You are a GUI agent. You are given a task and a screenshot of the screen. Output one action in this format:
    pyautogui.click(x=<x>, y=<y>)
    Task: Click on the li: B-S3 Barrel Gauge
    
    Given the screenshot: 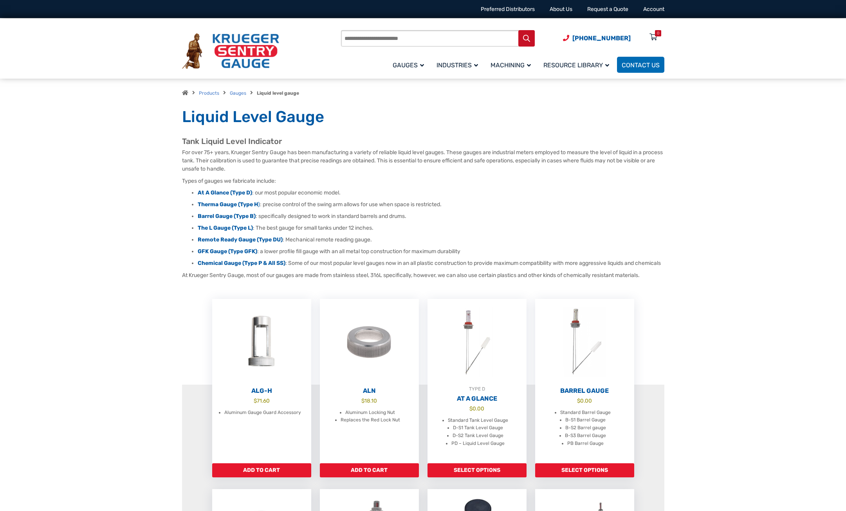 What is the action you would take?
    pyautogui.click(x=585, y=436)
    